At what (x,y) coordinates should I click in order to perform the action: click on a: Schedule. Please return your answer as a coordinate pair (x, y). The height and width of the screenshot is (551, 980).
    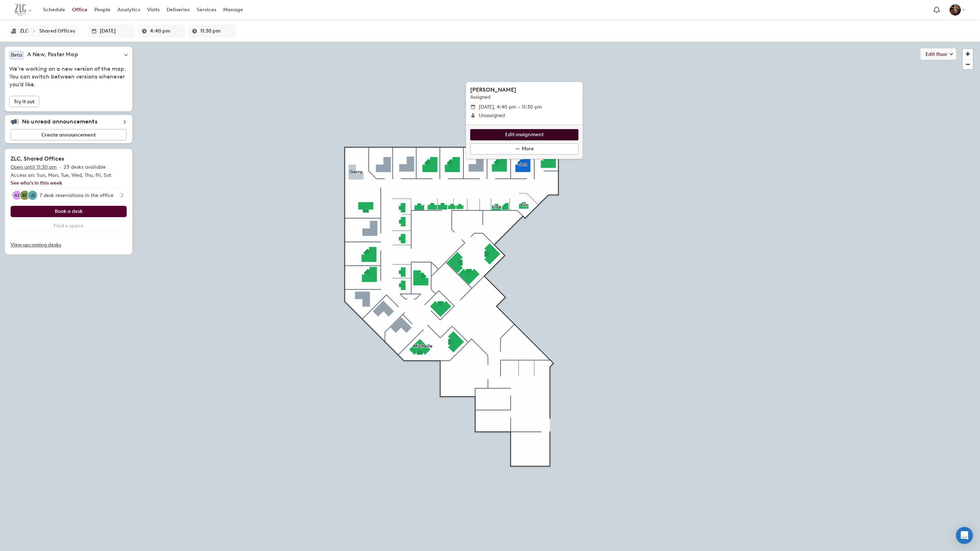
    Looking at the image, I should click on (54, 10).